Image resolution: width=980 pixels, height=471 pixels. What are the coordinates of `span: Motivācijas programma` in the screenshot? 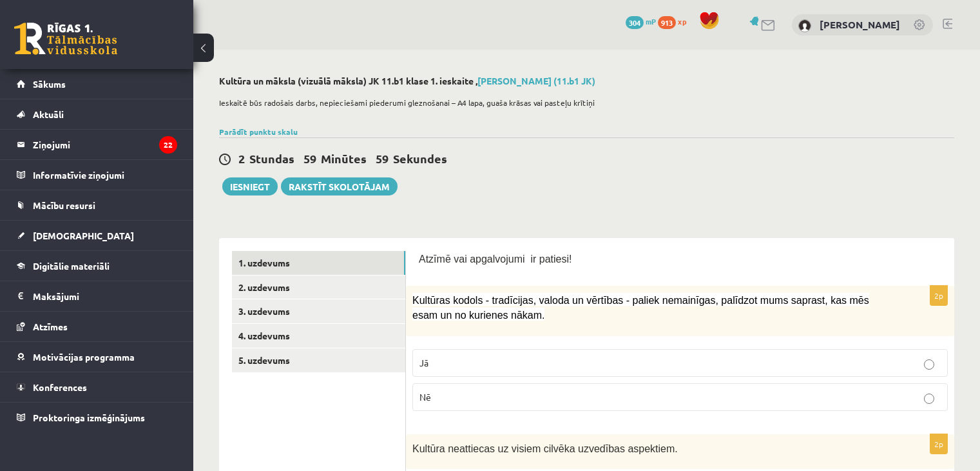 It's located at (84, 356).